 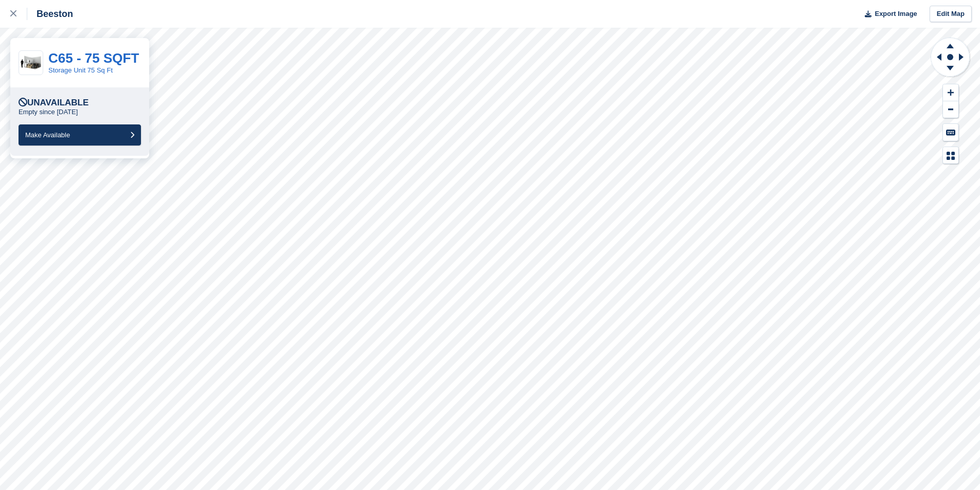 I want to click on button: Keyboard Shortcuts, so click(x=951, y=132).